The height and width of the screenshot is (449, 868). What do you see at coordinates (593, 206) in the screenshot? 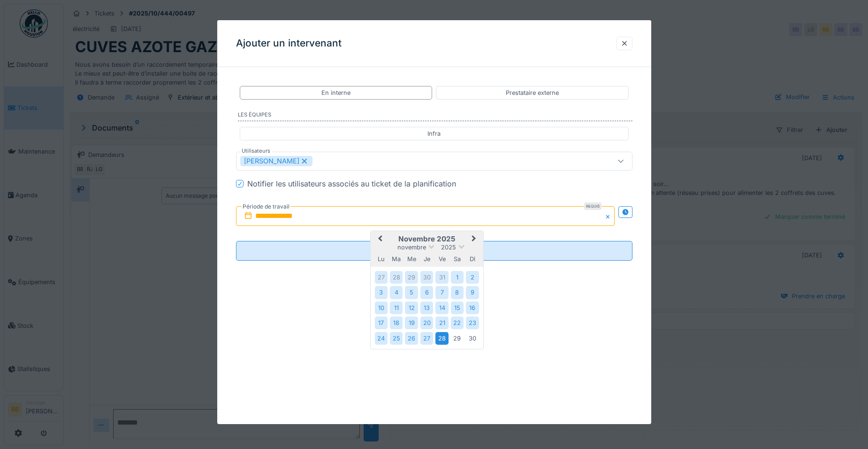
I see `div: Requis` at bounding box center [593, 206].